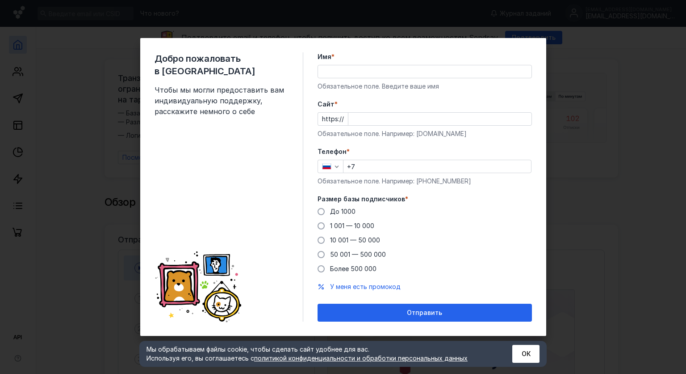 The width and height of the screenshot is (686, 374). Describe the element at coordinates (425, 312) in the screenshot. I see `button: Отправить` at that location.